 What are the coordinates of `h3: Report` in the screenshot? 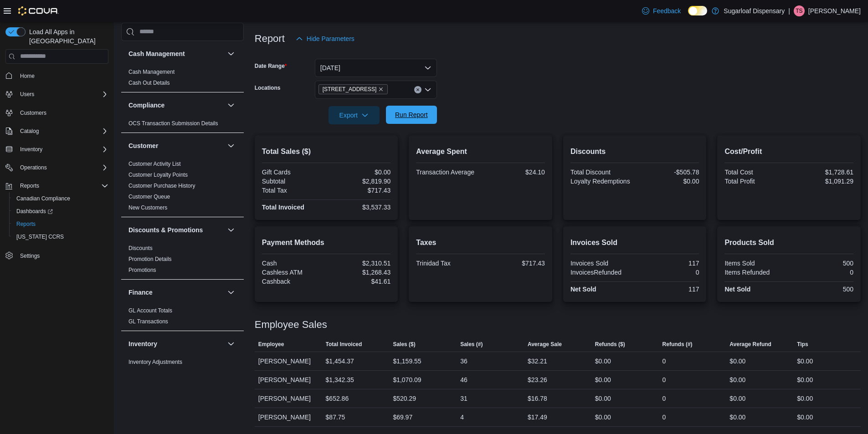 It's located at (270, 39).